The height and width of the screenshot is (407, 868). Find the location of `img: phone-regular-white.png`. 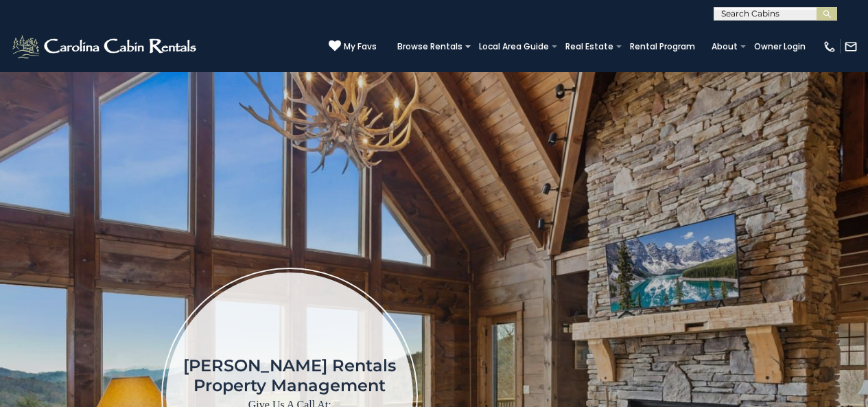

img: phone-regular-white.png is located at coordinates (830, 47).